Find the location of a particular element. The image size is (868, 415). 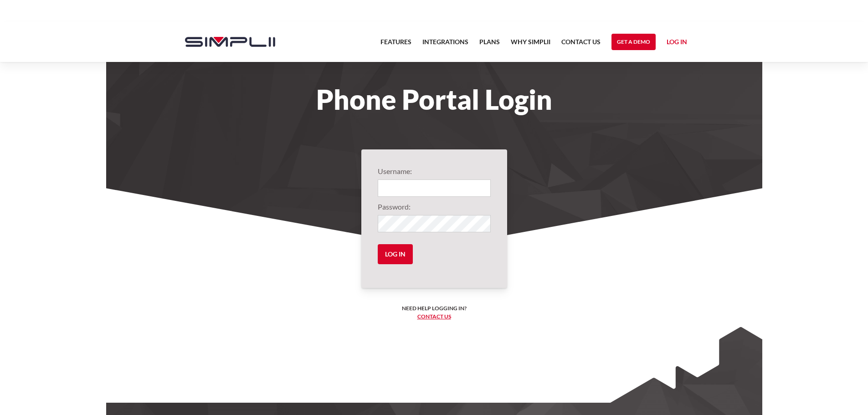

a: home is located at coordinates (225, 42).